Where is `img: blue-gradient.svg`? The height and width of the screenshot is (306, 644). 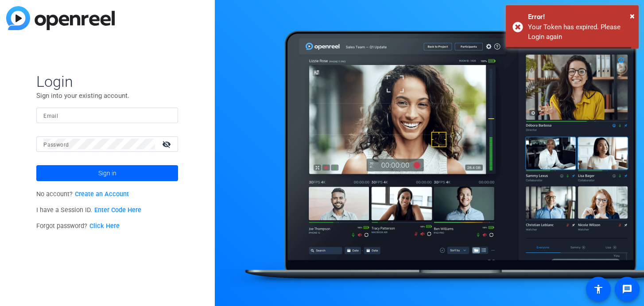
img: blue-gradient.svg is located at coordinates (60, 18).